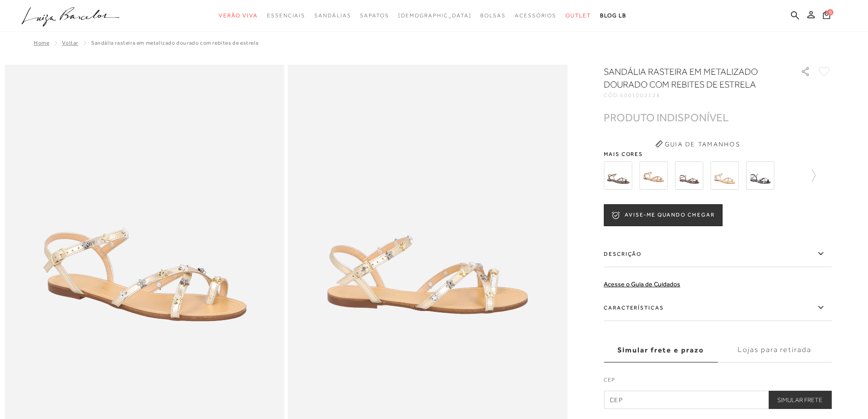 The width and height of the screenshot is (868, 419). What do you see at coordinates (775, 350) in the screenshot?
I see `label: Lojas para retirada` at bounding box center [775, 350].